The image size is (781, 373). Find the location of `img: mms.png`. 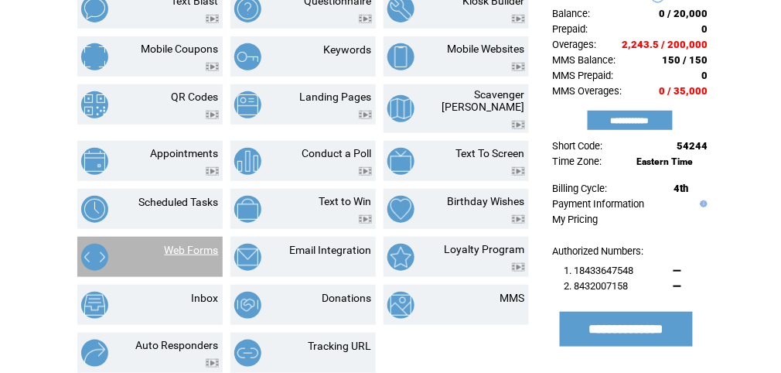

img: mms.png is located at coordinates (400, 305).